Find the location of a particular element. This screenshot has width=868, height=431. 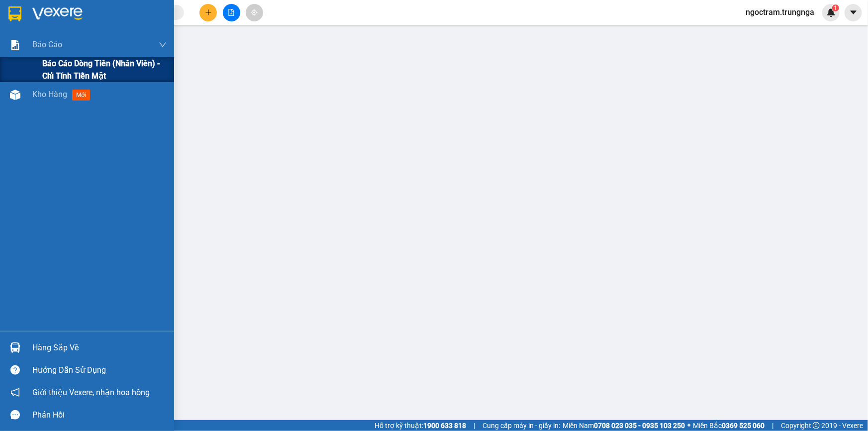

span: caret-down is located at coordinates (854, 12).